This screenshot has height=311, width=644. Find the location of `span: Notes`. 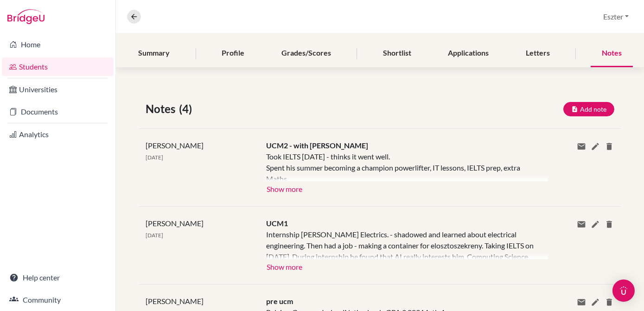

span: Notes is located at coordinates (162, 109).